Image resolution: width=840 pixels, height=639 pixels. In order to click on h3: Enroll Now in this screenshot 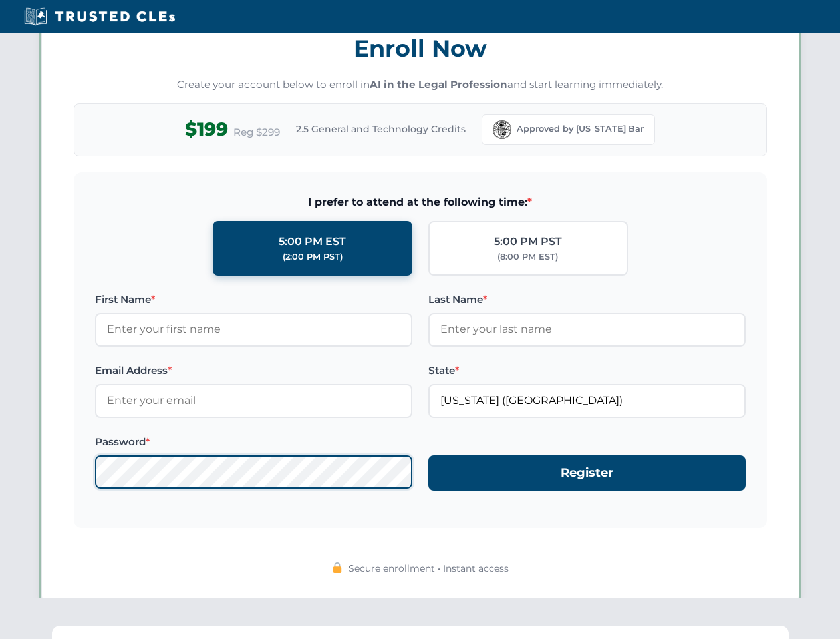, I will do `click(420, 48)`.